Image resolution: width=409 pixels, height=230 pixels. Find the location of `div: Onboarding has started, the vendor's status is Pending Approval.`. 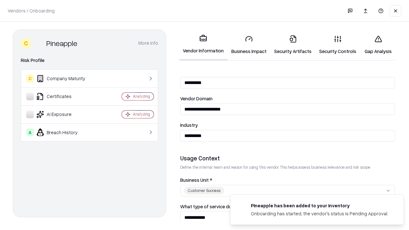

div: Onboarding has started, the vendor's status is Pending Approval. is located at coordinates (320, 213).